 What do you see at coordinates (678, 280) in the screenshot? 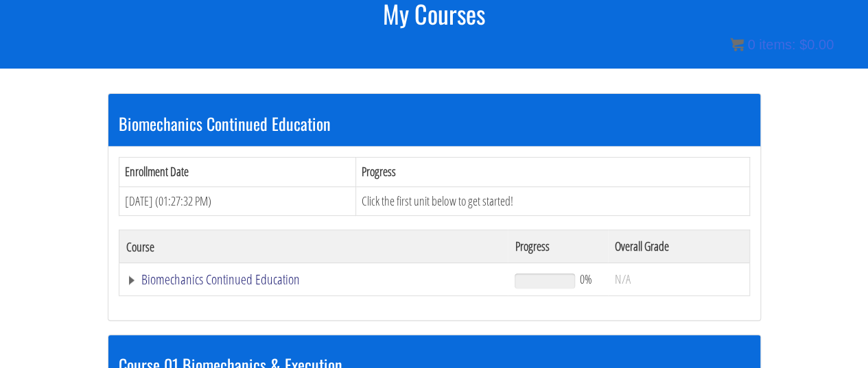
I see `td: N/A` at bounding box center [678, 280].